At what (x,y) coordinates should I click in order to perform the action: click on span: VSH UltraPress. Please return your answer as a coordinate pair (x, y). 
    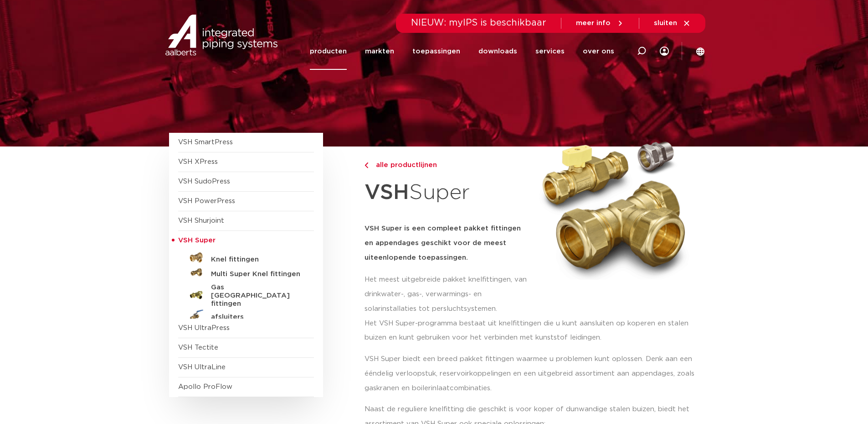
    Looking at the image, I should click on (204, 327).